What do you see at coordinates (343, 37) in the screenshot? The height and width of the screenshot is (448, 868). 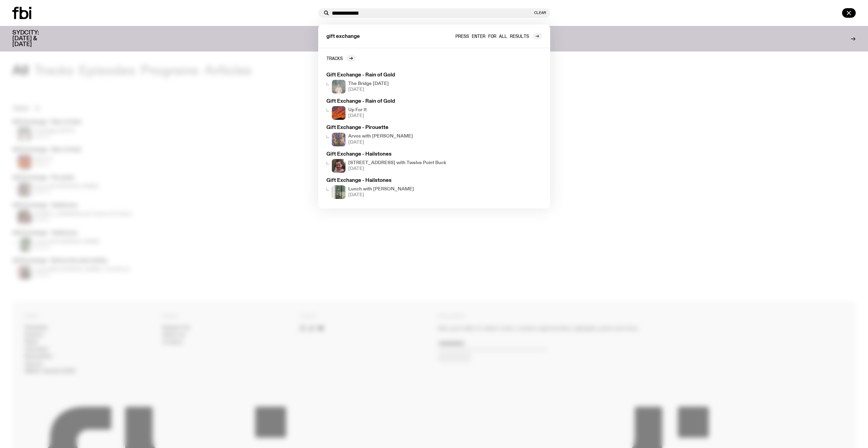 I see `span: gift exchange` at bounding box center [343, 37].